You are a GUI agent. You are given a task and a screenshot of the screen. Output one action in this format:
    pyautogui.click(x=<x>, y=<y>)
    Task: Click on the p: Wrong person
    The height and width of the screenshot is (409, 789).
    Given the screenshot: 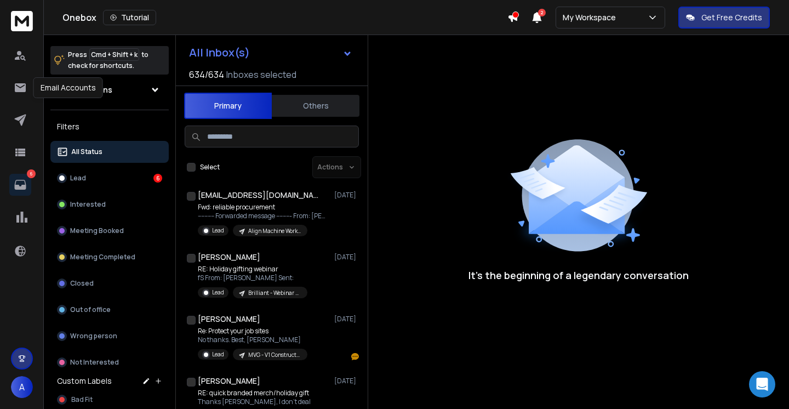 What is the action you would take?
    pyautogui.click(x=94, y=336)
    